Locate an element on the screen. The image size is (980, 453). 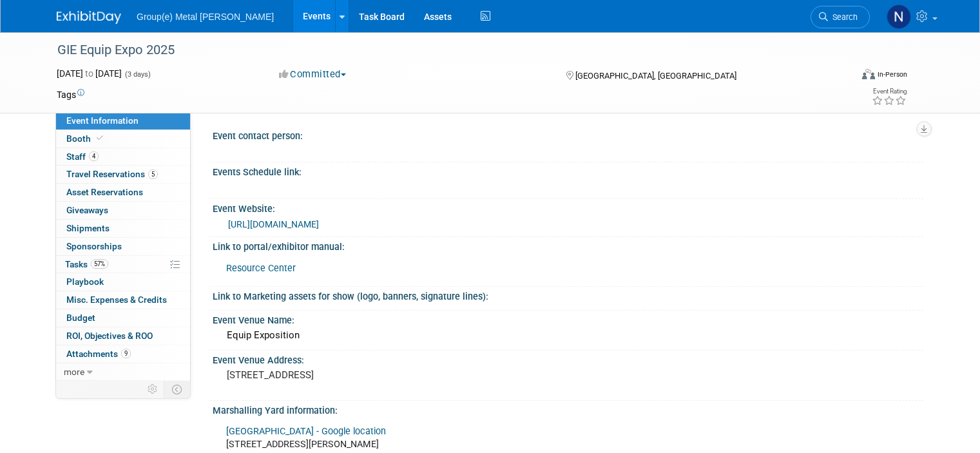
i: Booth reservation complete is located at coordinates (100, 138).